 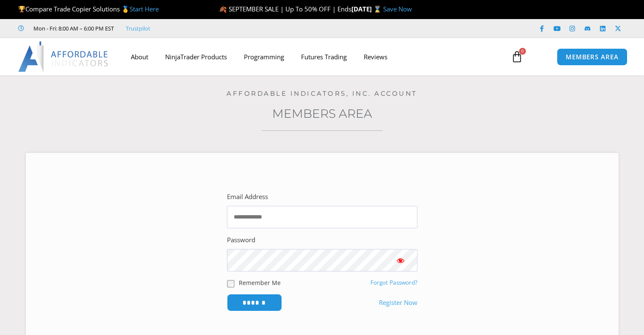 I want to click on a: Register Now, so click(x=399, y=303).